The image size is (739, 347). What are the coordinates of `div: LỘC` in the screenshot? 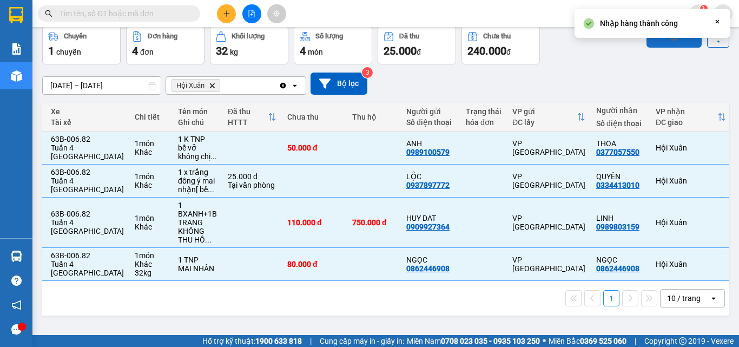 It's located at (431, 176).